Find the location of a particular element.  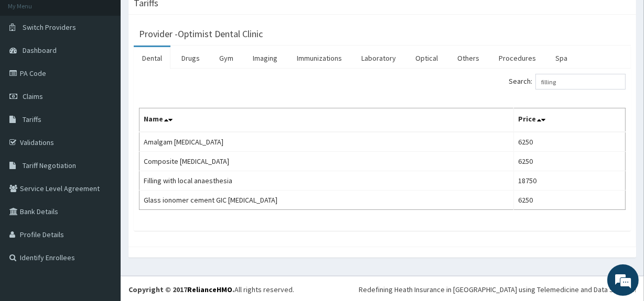

a: Spa is located at coordinates (561, 58).